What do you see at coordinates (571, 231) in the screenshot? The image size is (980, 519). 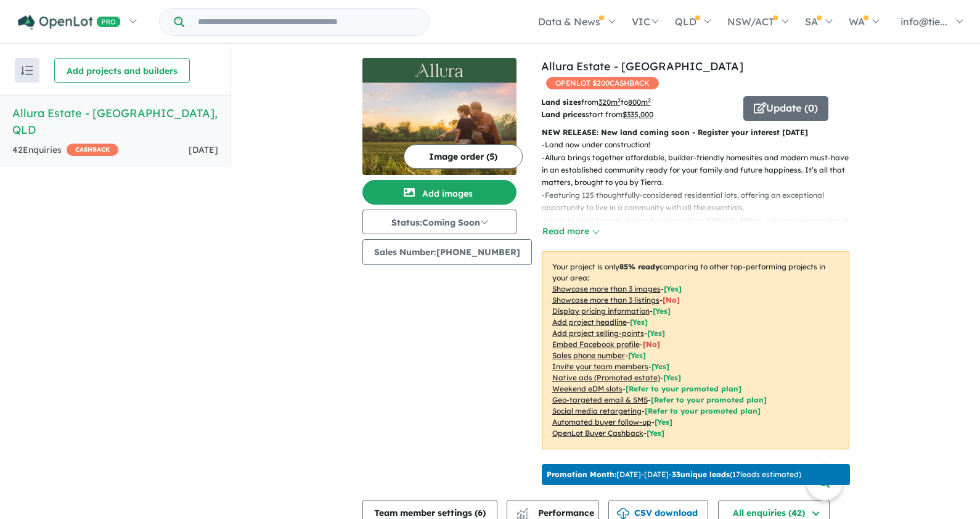 I see `button: Read more` at bounding box center [571, 231].